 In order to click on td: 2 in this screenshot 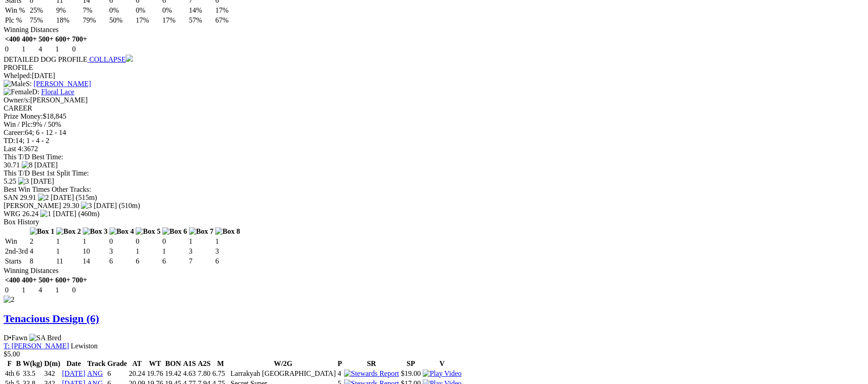, I will do `click(42, 241)`.